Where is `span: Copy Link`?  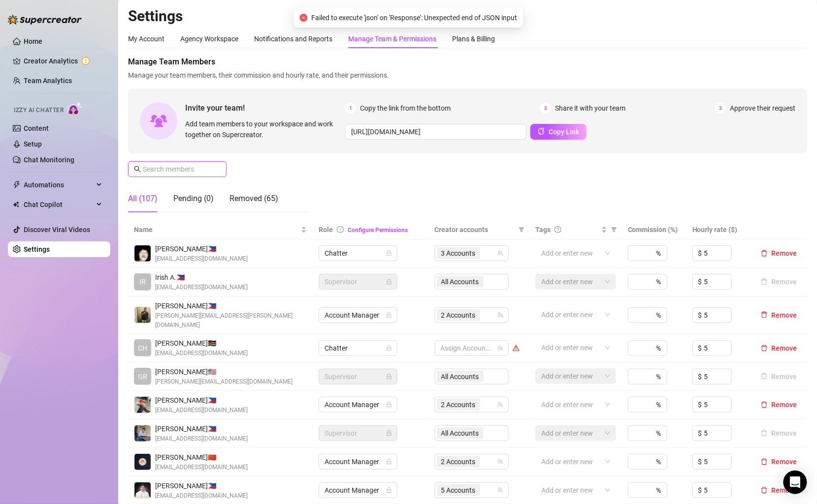
span: Copy Link is located at coordinates (564, 132).